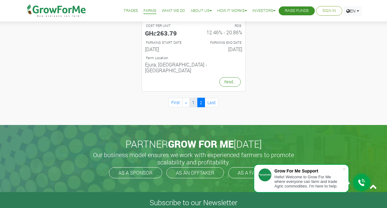  What do you see at coordinates (221, 32) in the screenshot?
I see `h6: 12.46% - 20.86%` at bounding box center [221, 32].